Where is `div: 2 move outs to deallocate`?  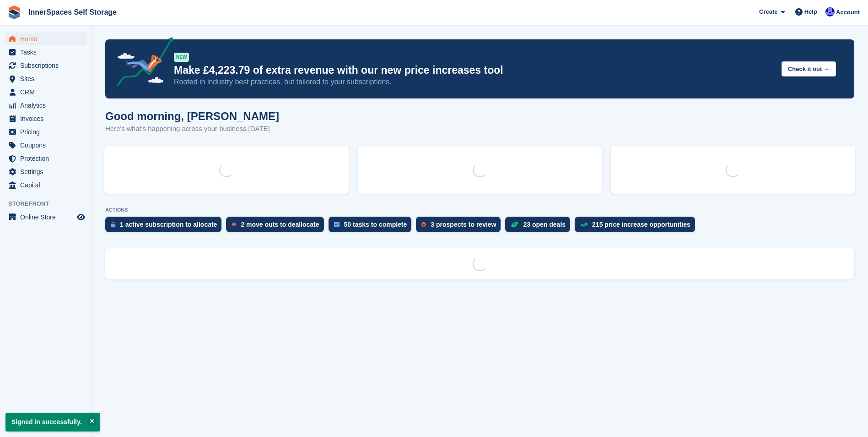
div: 2 move outs to deallocate is located at coordinates (280, 224).